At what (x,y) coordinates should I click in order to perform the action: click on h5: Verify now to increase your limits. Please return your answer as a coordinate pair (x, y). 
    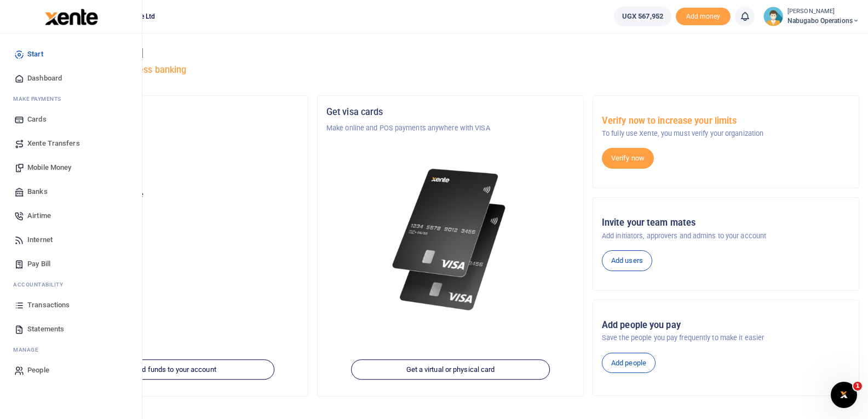
    Looking at the image, I should click on (725, 121).